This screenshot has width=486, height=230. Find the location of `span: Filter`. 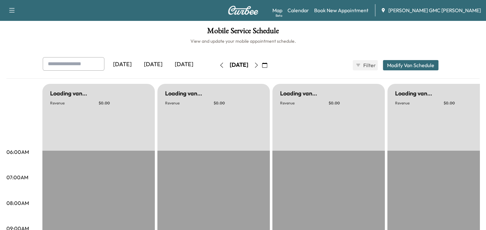

span: Filter is located at coordinates (369, 65).